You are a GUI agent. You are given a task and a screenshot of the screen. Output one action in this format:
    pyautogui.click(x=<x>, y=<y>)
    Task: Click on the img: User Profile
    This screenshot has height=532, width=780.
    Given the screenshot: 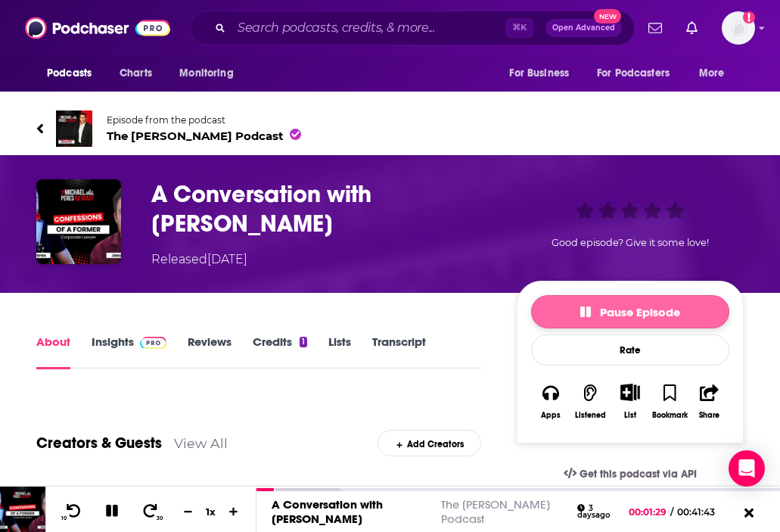 What is the action you would take?
    pyautogui.click(x=738, y=28)
    